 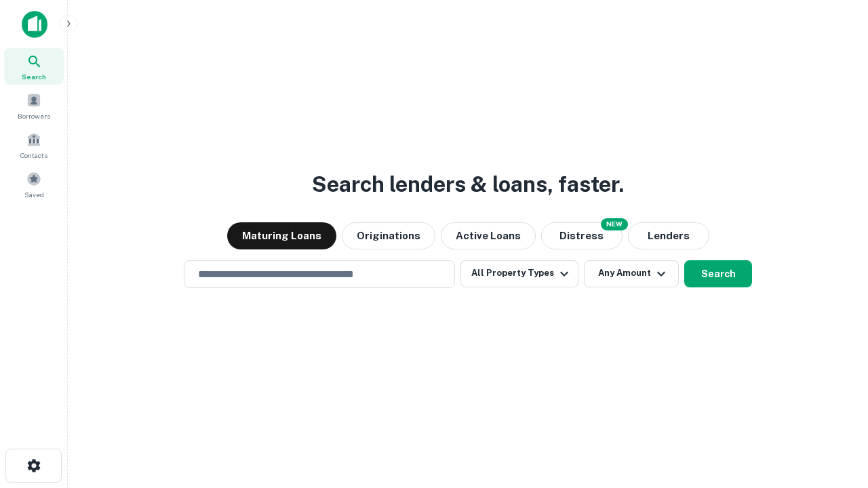 What do you see at coordinates (34, 145) in the screenshot?
I see `a: Contacts` at bounding box center [34, 145].